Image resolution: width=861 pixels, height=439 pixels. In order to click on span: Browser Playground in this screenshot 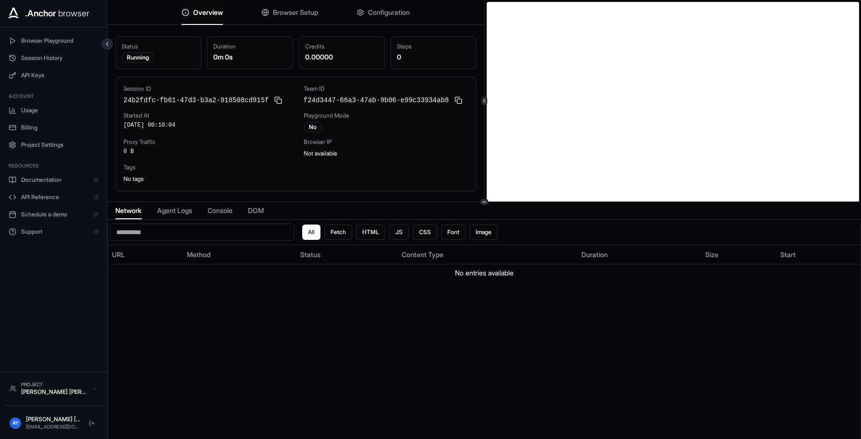, I will do `click(60, 41)`.